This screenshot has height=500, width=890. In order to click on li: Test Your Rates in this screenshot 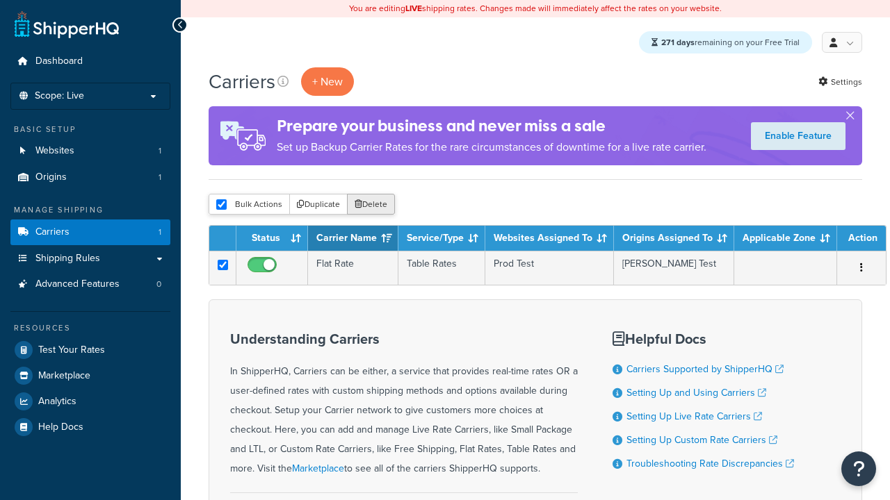, I will do `click(90, 350)`.